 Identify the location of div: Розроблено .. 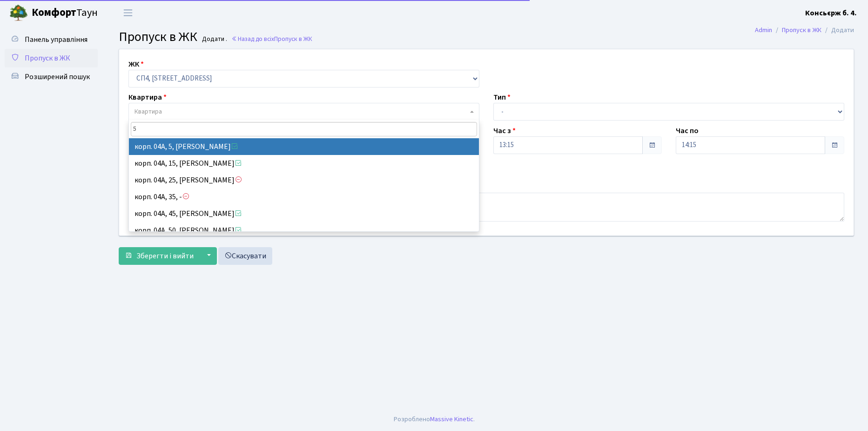
(434, 419).